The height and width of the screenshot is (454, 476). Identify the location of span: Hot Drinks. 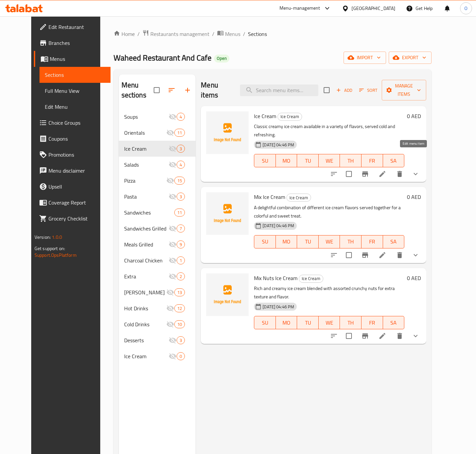
(146, 308).